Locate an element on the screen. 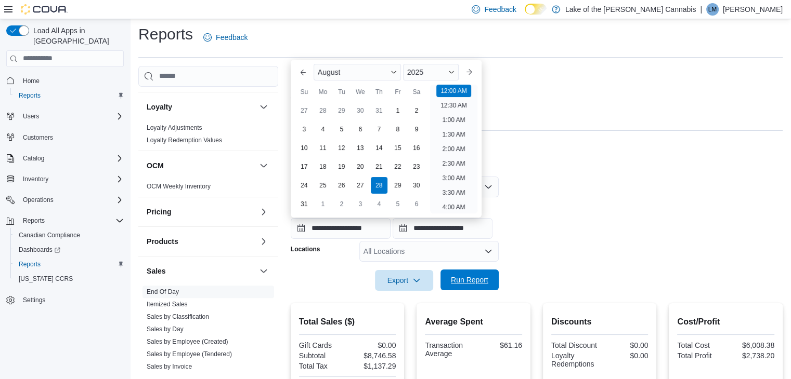 Image resolution: width=791 pixels, height=379 pixels. div: day-13 is located at coordinates (360, 148).